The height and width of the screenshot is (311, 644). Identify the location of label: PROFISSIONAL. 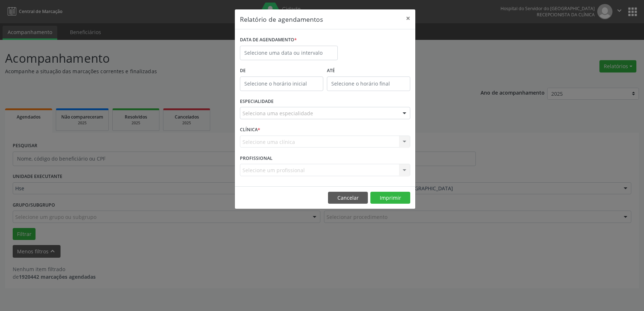
(256, 158).